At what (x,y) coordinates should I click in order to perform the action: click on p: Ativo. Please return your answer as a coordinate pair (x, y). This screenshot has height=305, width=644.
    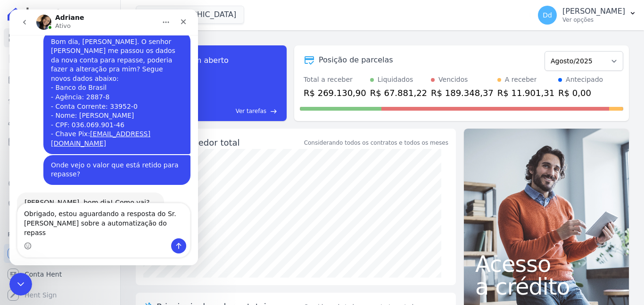
    Looking at the image, I should click on (53, 16).